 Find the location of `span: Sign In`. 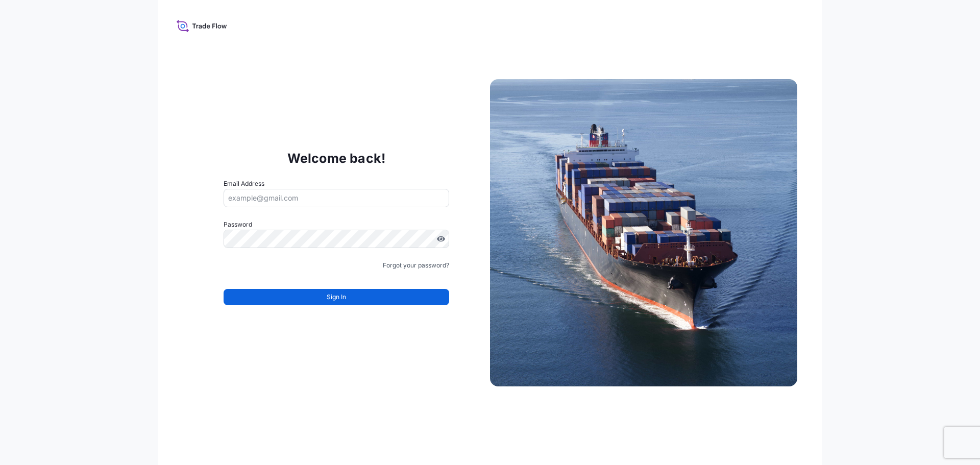

span: Sign In is located at coordinates (336, 297).